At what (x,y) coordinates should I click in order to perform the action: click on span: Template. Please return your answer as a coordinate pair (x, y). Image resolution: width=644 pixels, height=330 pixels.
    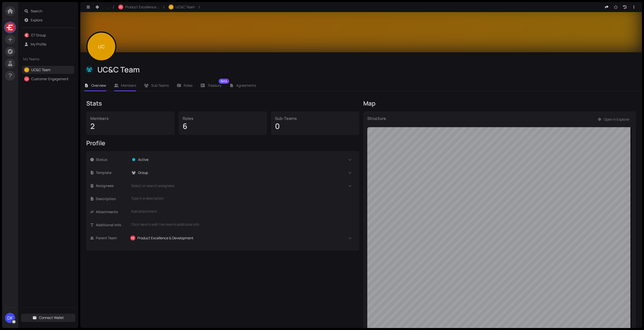
    Looking at the image, I should click on (112, 173).